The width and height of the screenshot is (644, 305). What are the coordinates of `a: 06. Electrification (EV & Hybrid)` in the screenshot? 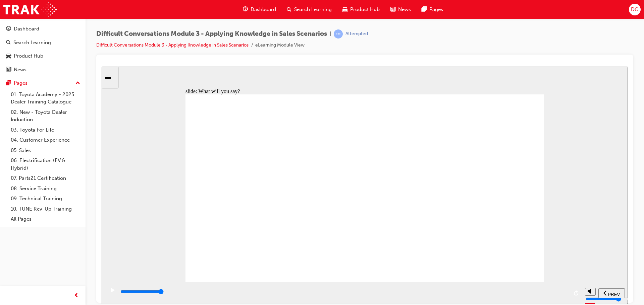 It's located at (45, 164).